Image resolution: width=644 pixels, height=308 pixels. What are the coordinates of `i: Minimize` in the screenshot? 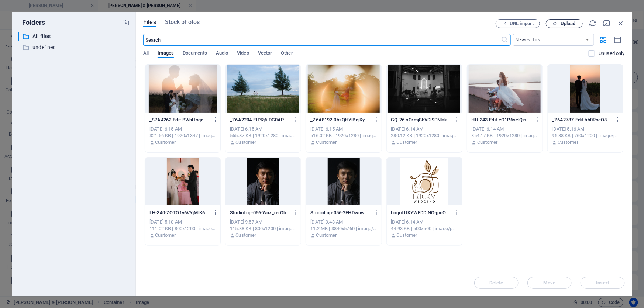 It's located at (607, 23).